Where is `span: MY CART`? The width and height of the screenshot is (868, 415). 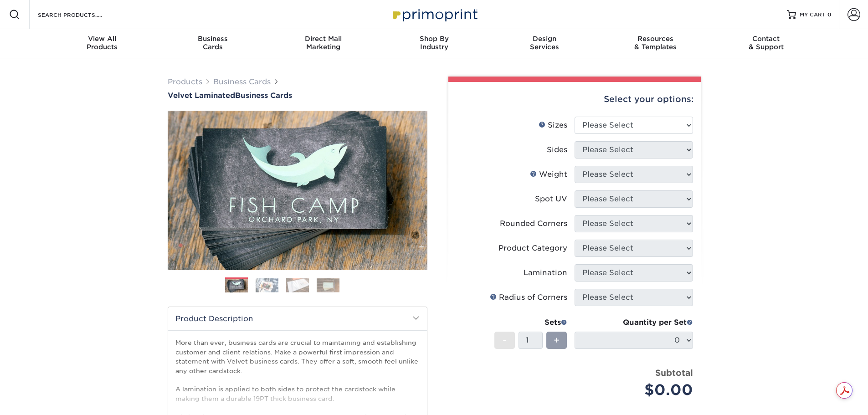
span: MY CART is located at coordinates (812, 14).